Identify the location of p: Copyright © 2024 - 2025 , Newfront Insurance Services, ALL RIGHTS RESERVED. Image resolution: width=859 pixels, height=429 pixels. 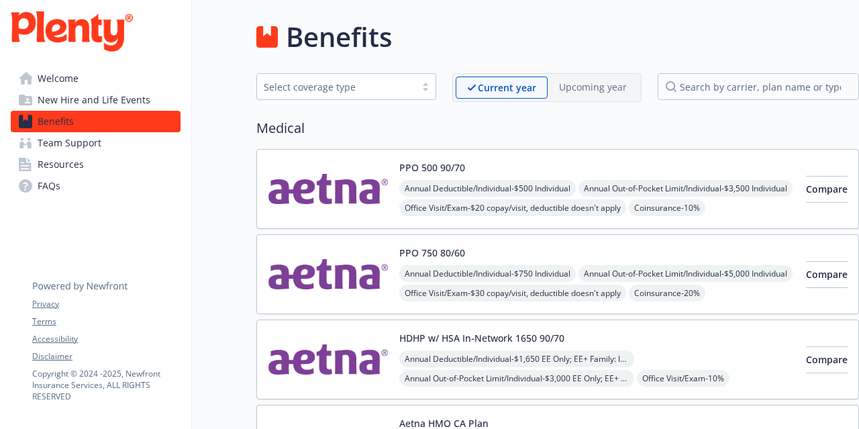
(106, 384).